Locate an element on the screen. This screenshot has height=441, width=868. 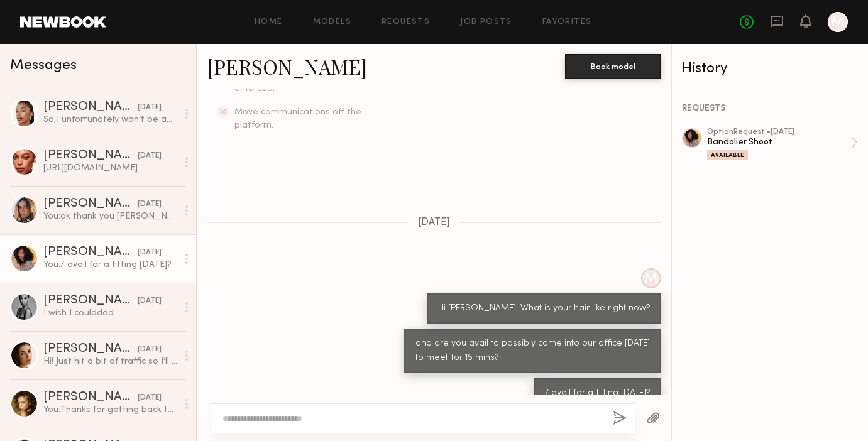
div: So I unfortunately won’t be able to make the fitting but am available for the job! is located at coordinates (110, 119).